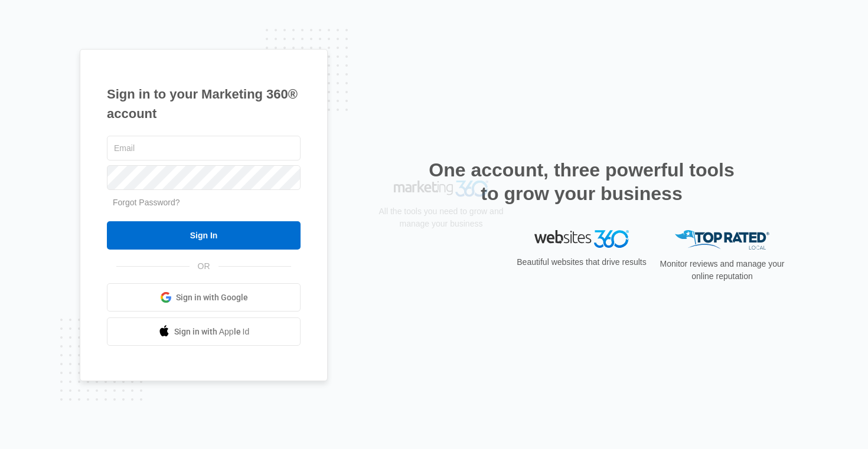 The image size is (868, 449). Describe the element at coordinates (204, 104) in the screenshot. I see `h1: Sign in to your Marketing 360® account` at that location.